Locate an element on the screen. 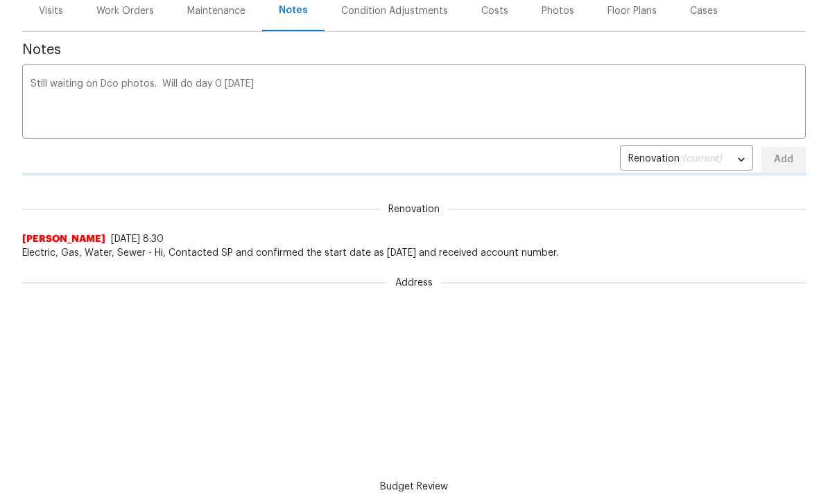 The width and height of the screenshot is (828, 504). span: Notes is located at coordinates (414, 50).